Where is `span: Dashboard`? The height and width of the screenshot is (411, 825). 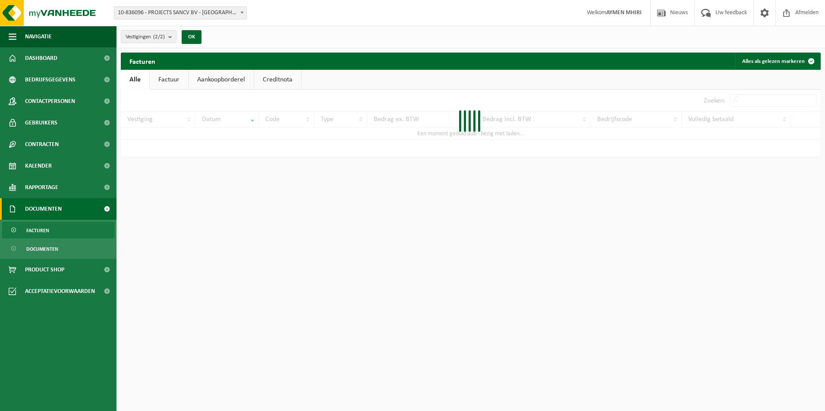 span: Dashboard is located at coordinates (41, 58).